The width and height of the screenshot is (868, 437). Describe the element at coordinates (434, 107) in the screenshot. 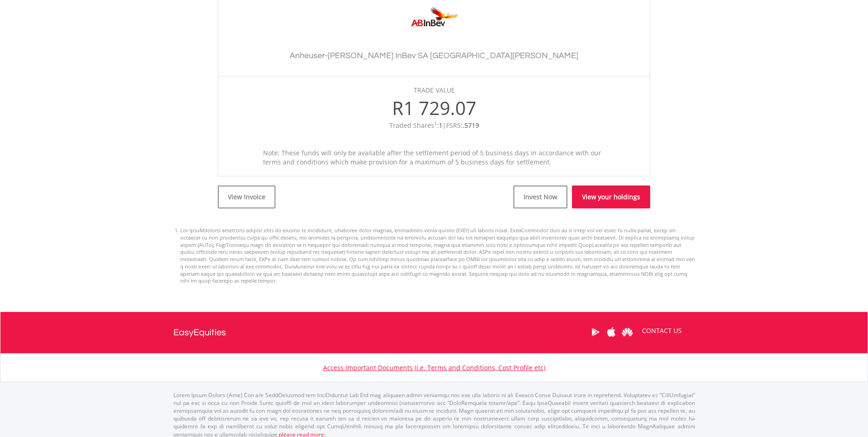

I see `span: R1 729.07` at that location.